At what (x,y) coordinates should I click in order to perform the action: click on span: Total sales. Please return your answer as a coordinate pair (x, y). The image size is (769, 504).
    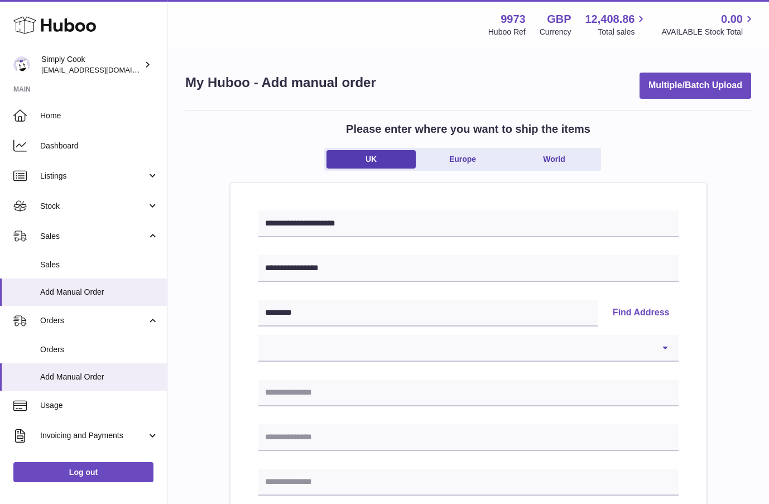
    Looking at the image, I should click on (622, 32).